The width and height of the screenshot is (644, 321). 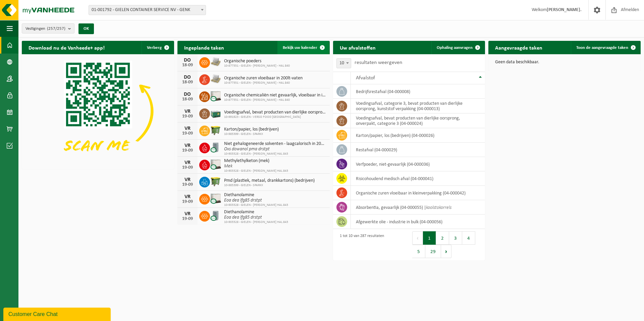 What do you see at coordinates (204, 47) in the screenshot?
I see `h2: Ingeplande taken` at bounding box center [204, 47].